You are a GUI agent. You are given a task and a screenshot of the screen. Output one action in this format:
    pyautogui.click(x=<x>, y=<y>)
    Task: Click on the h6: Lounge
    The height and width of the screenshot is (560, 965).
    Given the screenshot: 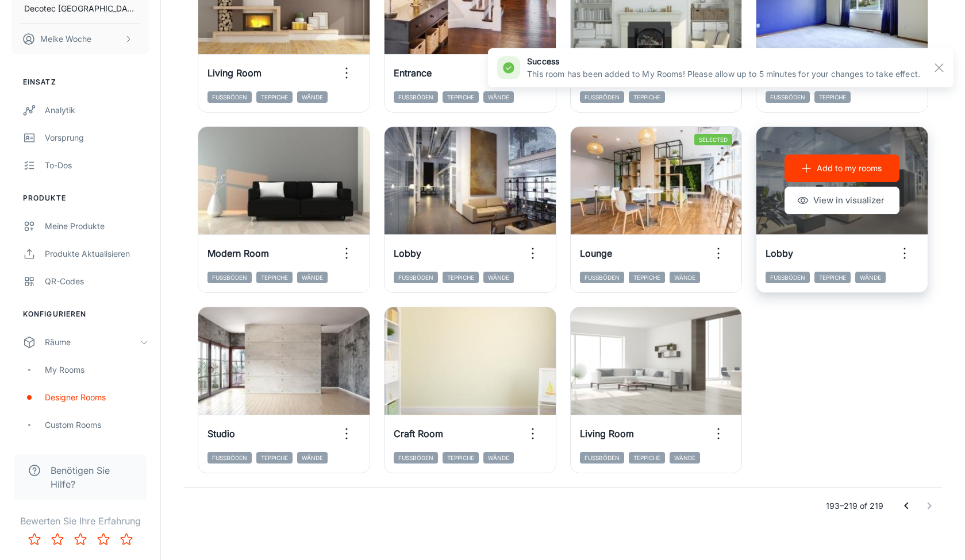 What is the action you would take?
    pyautogui.click(x=596, y=253)
    